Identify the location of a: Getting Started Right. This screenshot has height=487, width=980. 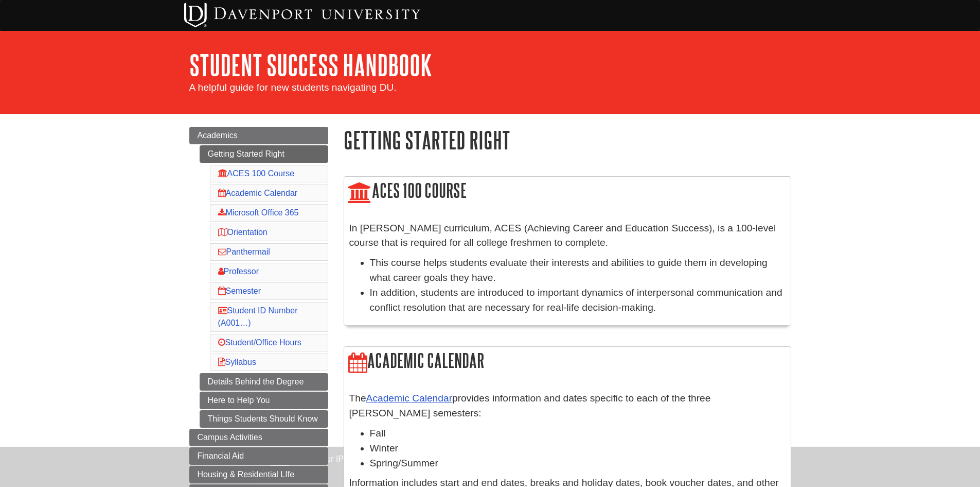
(264, 154).